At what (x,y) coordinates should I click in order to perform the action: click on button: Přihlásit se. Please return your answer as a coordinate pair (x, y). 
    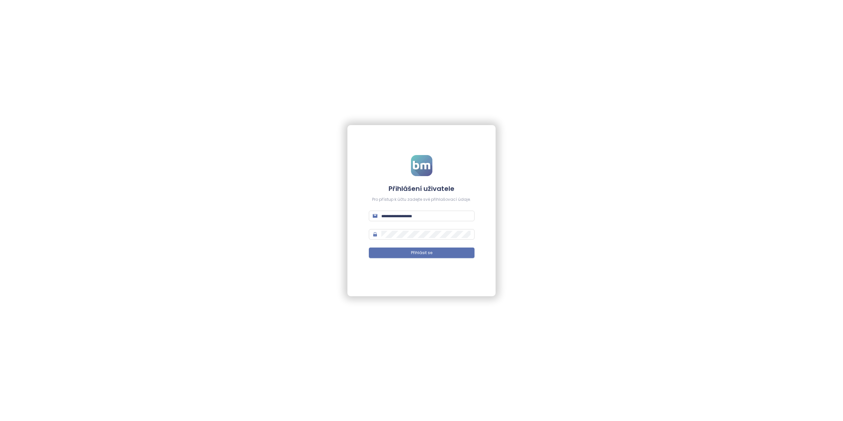
    Looking at the image, I should click on (421, 253).